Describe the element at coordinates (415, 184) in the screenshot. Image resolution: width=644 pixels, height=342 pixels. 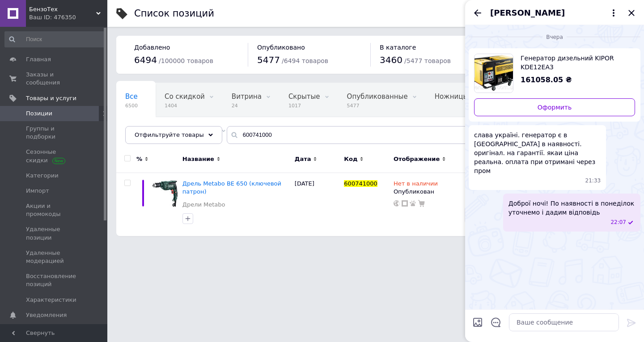
I see `span: Нет в наличии` at that location.